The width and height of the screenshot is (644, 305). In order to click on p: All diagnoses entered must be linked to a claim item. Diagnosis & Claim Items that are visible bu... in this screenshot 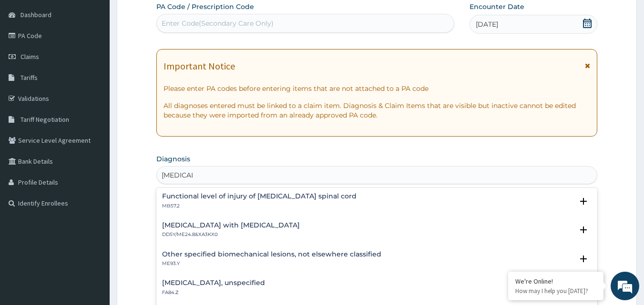, I will do `click(377, 110)`.